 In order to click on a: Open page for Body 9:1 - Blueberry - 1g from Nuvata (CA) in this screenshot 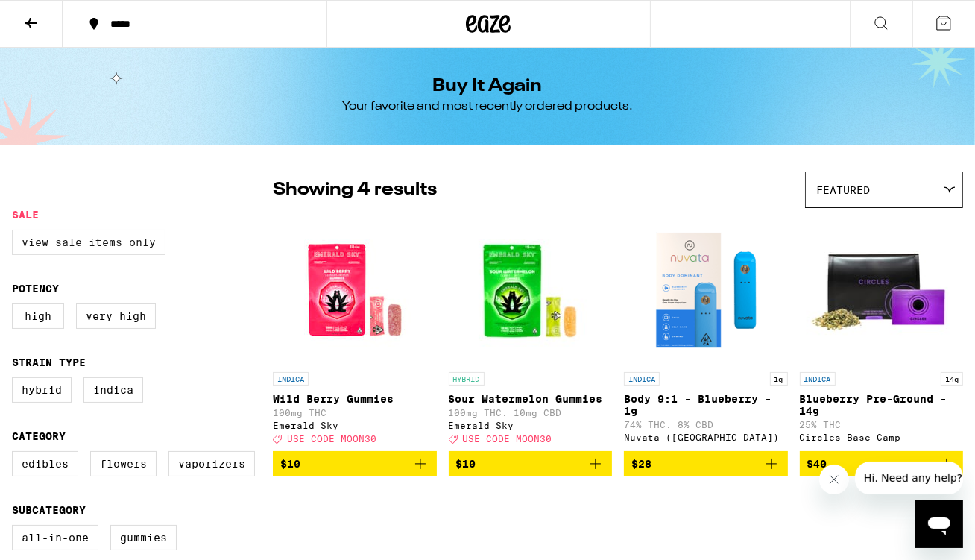, I will do `click(706, 333)`.